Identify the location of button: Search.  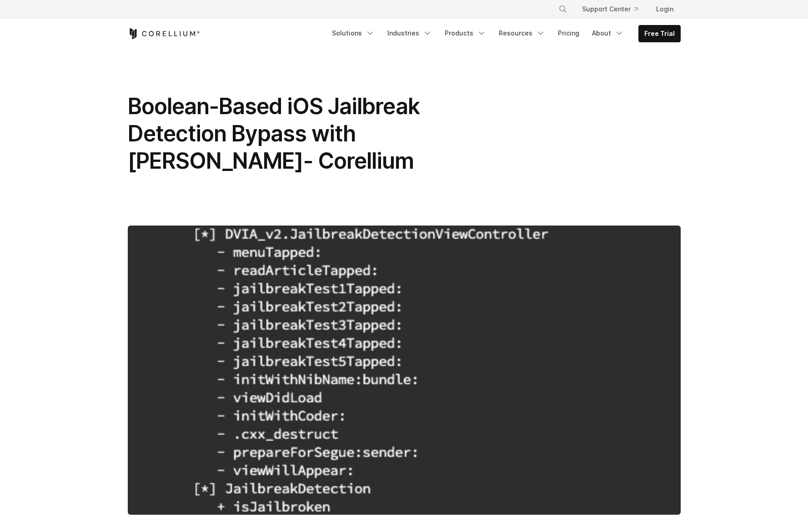
(563, 9).